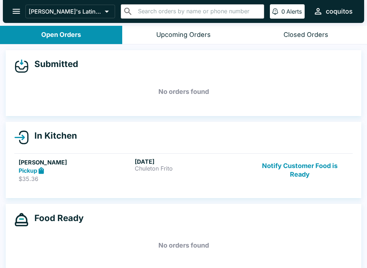 This screenshot has height=268, width=367. Describe the element at coordinates (16, 11) in the screenshot. I see `button: open drawer` at that location.